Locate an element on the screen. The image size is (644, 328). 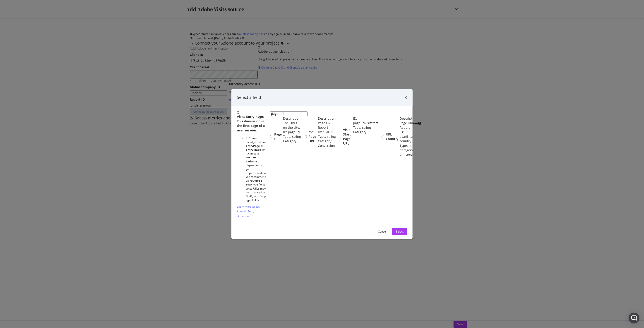
button: Select is located at coordinates (399, 232).